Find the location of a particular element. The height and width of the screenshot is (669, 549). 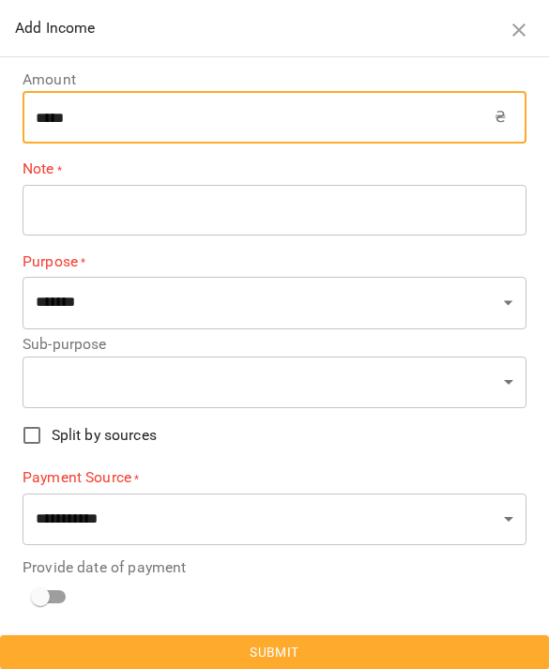

label: Amount is located at coordinates (274, 80).